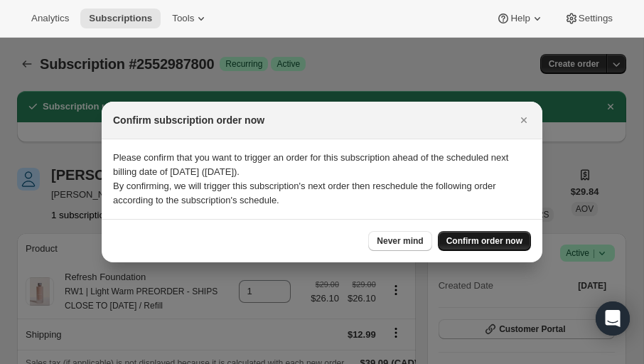 Image resolution: width=644 pixels, height=364 pixels. Describe the element at coordinates (182, 19) in the screenshot. I see `span: Tools` at that location.